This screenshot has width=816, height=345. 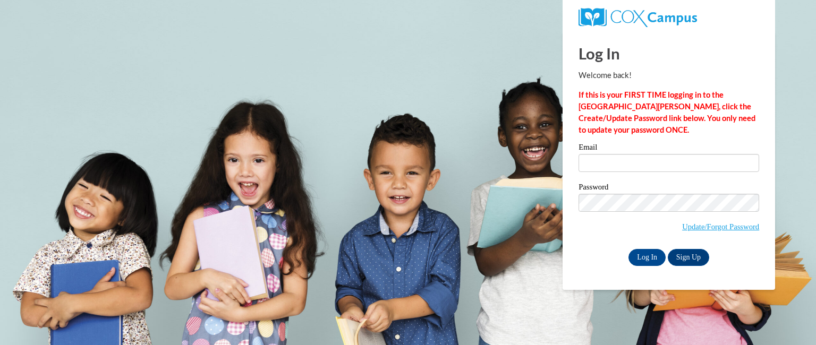 What do you see at coordinates (637, 18) in the screenshot?
I see `img: COX Campus` at bounding box center [637, 18].